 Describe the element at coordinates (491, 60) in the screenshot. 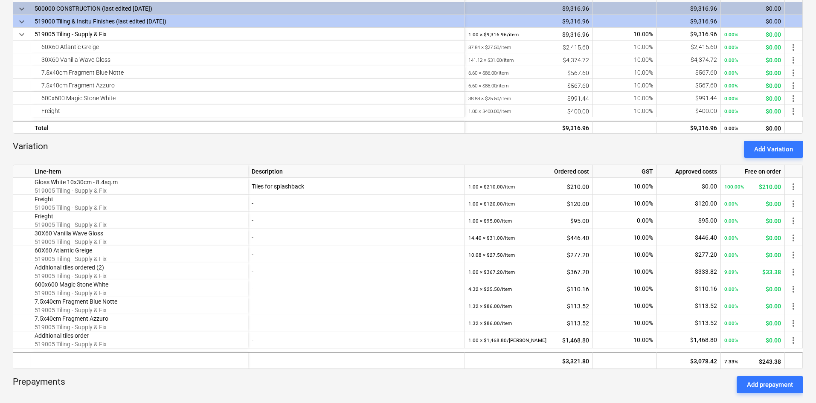

I see `small: 141.12 × $31.00 / item` at that location.